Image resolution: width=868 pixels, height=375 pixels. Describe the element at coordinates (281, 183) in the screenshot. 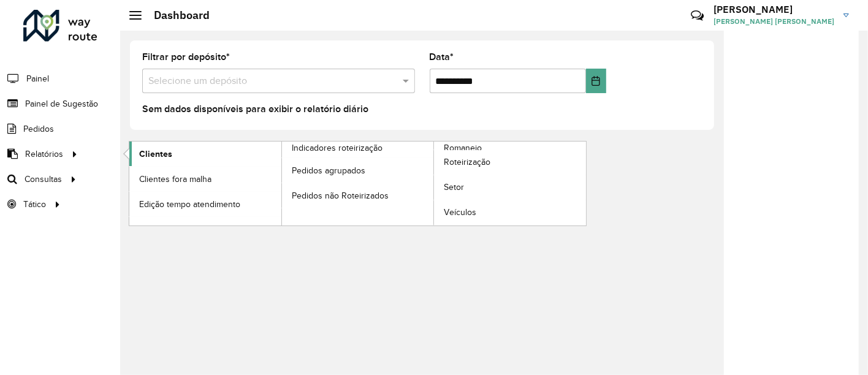

I see `a: Indicadores roteirização` at that location.